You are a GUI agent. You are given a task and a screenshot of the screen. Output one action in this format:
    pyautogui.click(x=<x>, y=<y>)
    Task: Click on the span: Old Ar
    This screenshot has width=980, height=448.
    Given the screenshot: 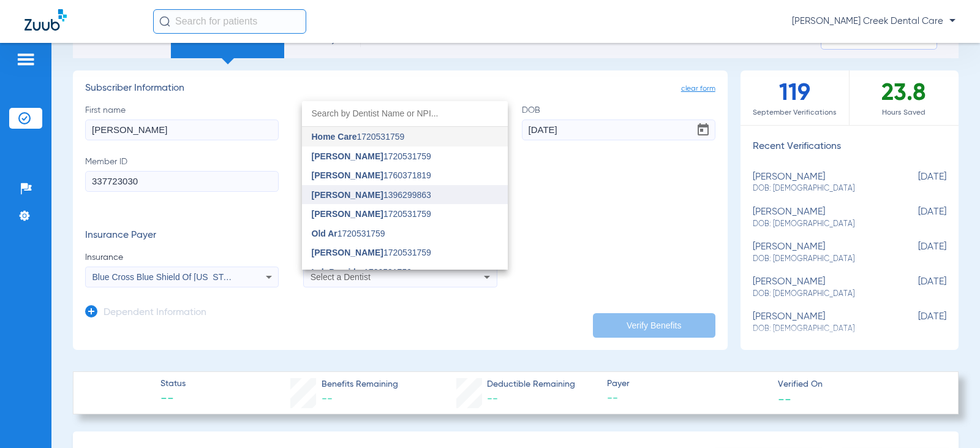 What is the action you would take?
    pyautogui.click(x=324, y=233)
    